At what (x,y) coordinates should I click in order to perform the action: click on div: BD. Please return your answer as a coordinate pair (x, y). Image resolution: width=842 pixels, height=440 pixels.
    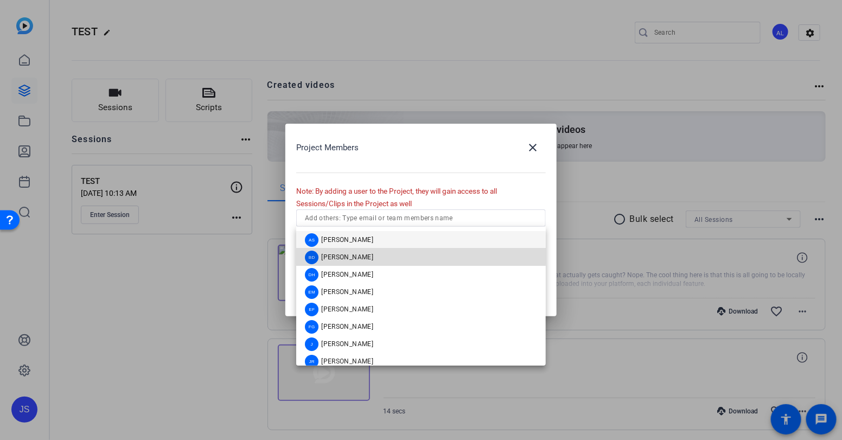
    Looking at the image, I should click on (311, 257).